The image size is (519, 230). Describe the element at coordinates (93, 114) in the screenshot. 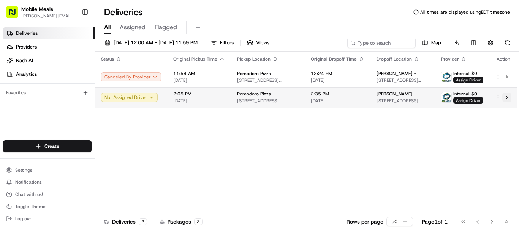

I see `a: 💻API Documentation` at that location.